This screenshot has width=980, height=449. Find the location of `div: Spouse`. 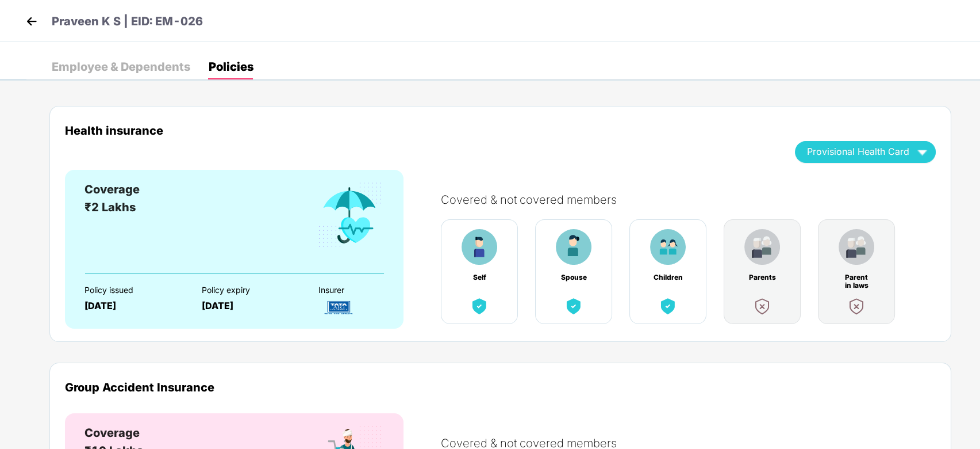

div: Spouse is located at coordinates (574, 277).